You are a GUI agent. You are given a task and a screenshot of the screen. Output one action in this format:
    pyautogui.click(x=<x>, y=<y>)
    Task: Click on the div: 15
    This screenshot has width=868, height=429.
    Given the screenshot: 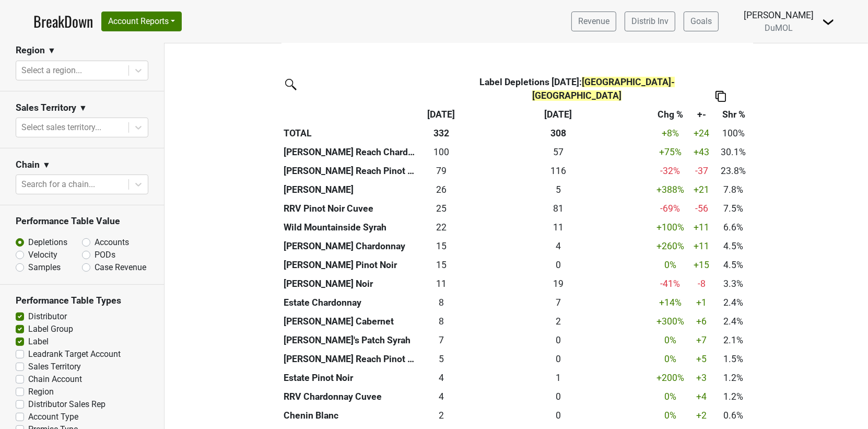 What is the action you would take?
    pyautogui.click(x=441, y=265)
    